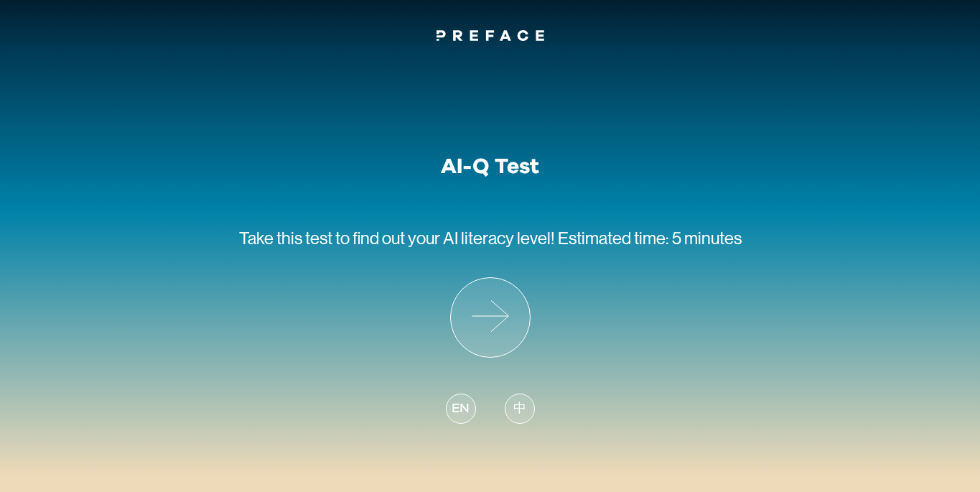 The width and height of the screenshot is (980, 492). Describe the element at coordinates (649, 237) in the screenshot. I see `span: Estimated time: 5 minutes` at that location.